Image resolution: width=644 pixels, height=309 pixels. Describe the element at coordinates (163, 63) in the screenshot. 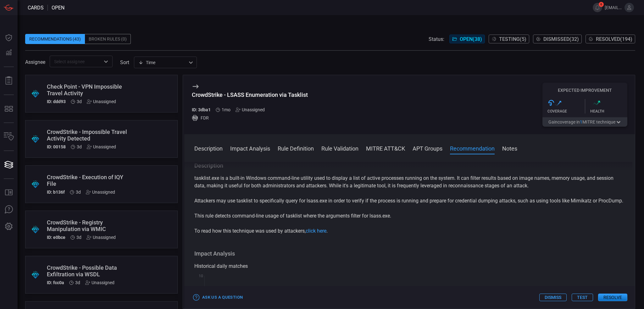

I see `div: Time` at that location.